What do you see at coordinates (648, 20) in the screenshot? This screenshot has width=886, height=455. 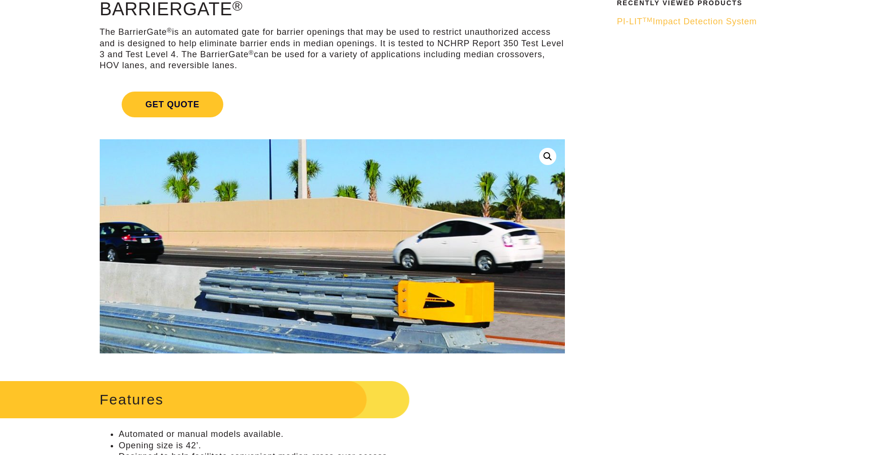 I see `sup: TM` at bounding box center [648, 20].